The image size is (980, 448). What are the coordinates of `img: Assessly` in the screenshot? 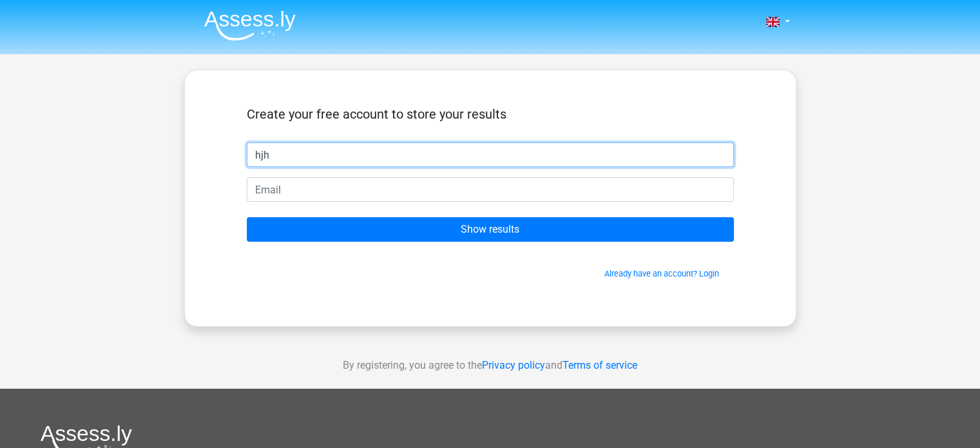 It's located at (250, 25).